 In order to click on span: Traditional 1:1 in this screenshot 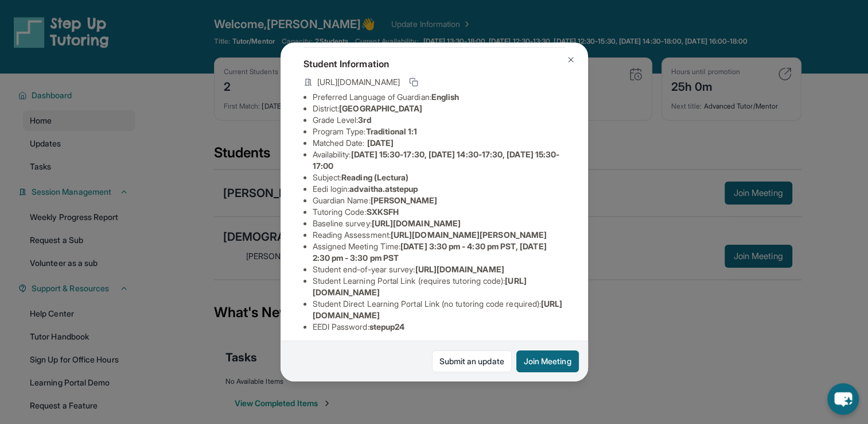, I will do `click(391, 131)`.